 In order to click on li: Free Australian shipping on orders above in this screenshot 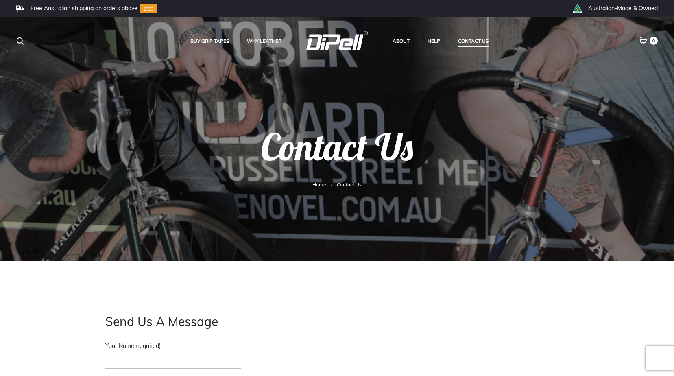, I will do `click(84, 8)`.